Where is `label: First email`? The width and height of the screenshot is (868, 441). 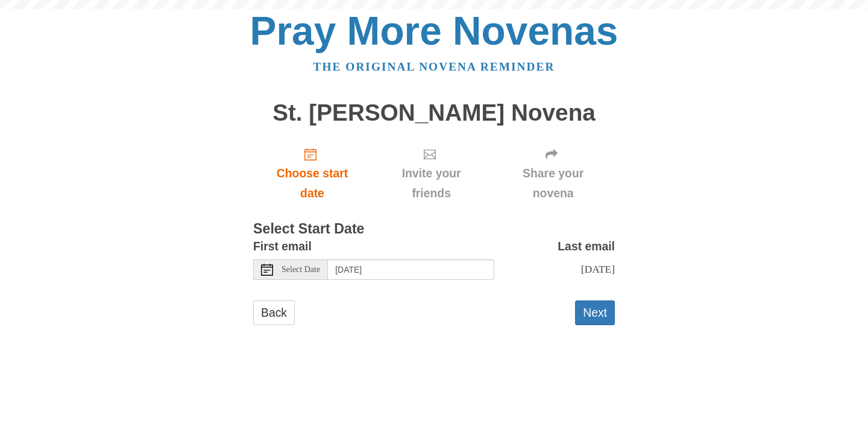
label: First email is located at coordinates (282, 246).